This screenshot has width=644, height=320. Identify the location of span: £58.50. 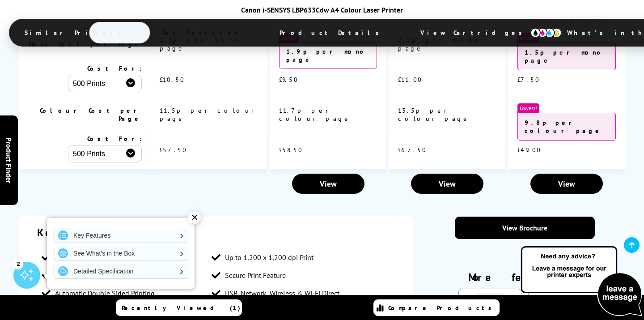
(291, 150).